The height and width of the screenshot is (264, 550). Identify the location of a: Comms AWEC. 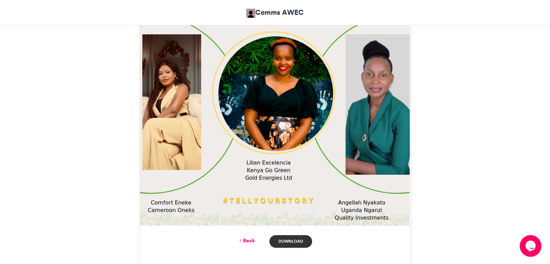
(275, 12).